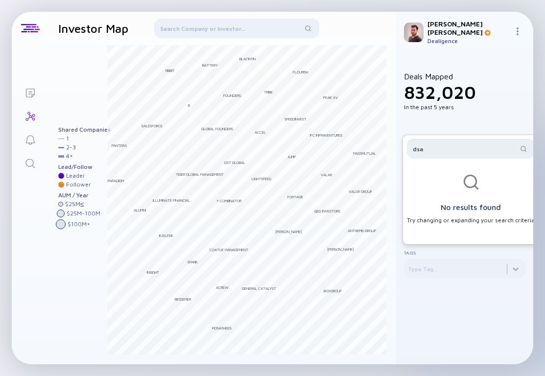 The width and height of the screenshot is (545, 376). What do you see at coordinates (229, 250) in the screenshot?
I see `div: Coatue Management` at bounding box center [229, 250].